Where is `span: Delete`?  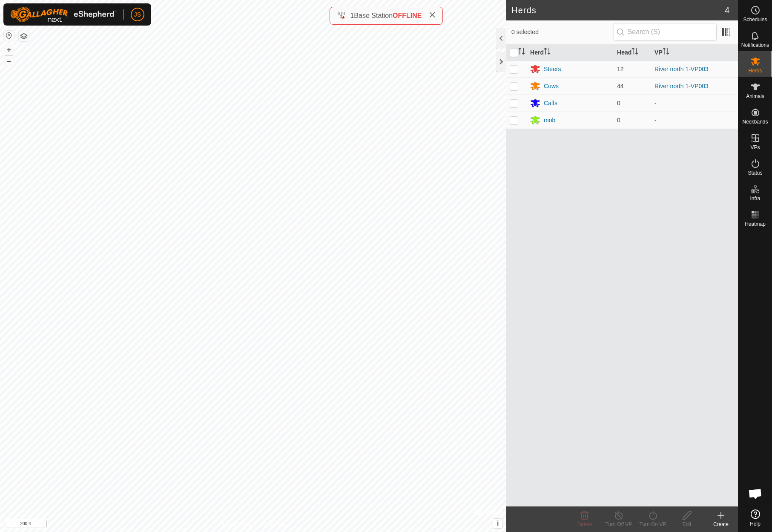
span: Delete is located at coordinates (585, 524).